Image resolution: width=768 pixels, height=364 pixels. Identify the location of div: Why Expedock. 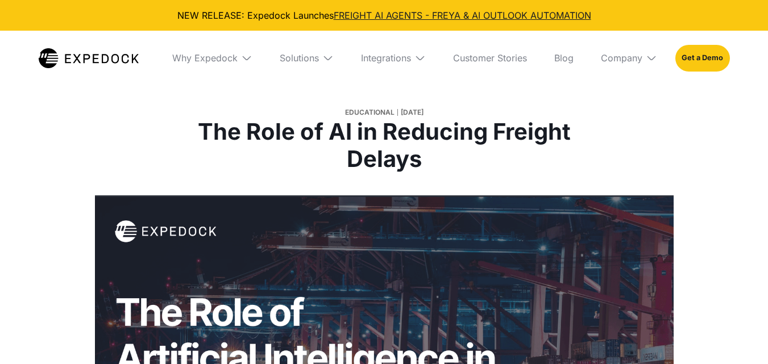
(205, 58).